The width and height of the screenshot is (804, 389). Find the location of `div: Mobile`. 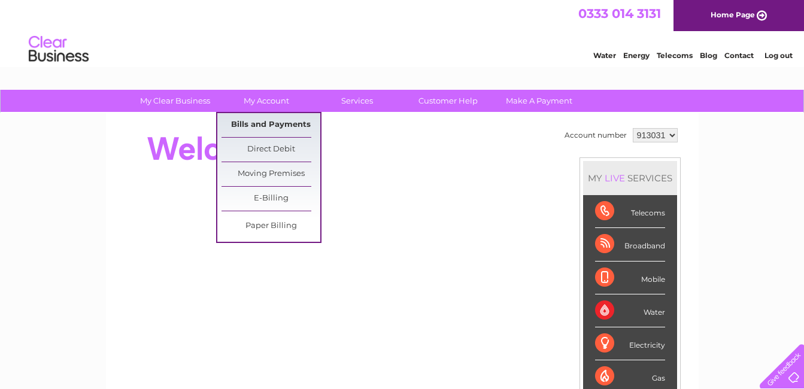

div: Mobile is located at coordinates (629, 278).